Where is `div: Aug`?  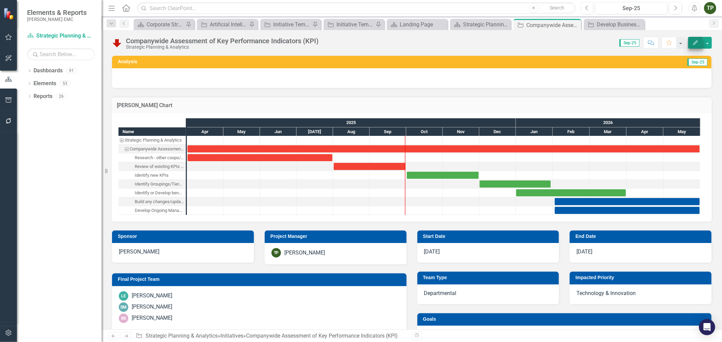 div: Aug is located at coordinates (351, 132).